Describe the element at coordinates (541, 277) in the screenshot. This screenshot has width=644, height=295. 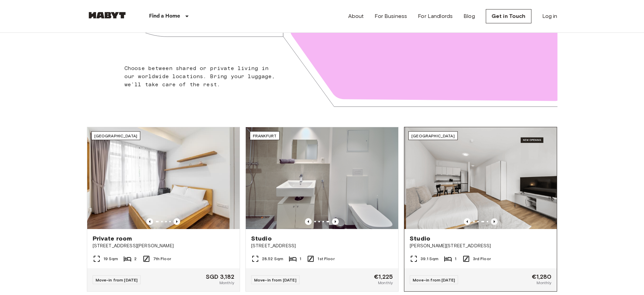
I see `span: €1,280` at that location.